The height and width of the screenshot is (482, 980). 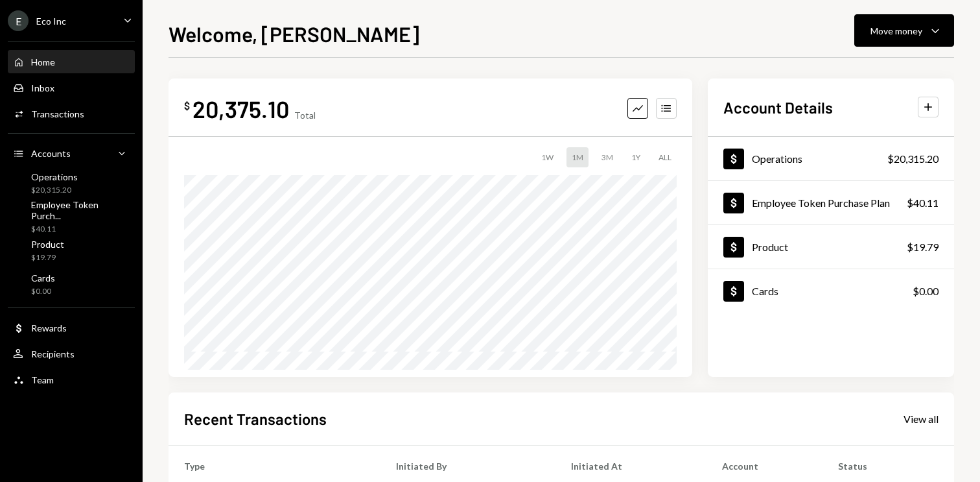 I want to click on div: ALL, so click(x=665, y=157).